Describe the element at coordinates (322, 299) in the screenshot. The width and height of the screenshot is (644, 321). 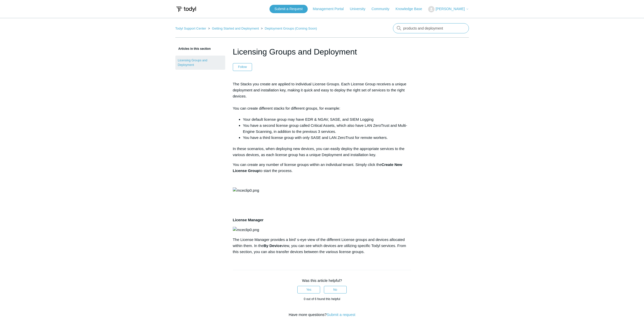
I see `span: 0 out of 6 found this helpful` at that location.